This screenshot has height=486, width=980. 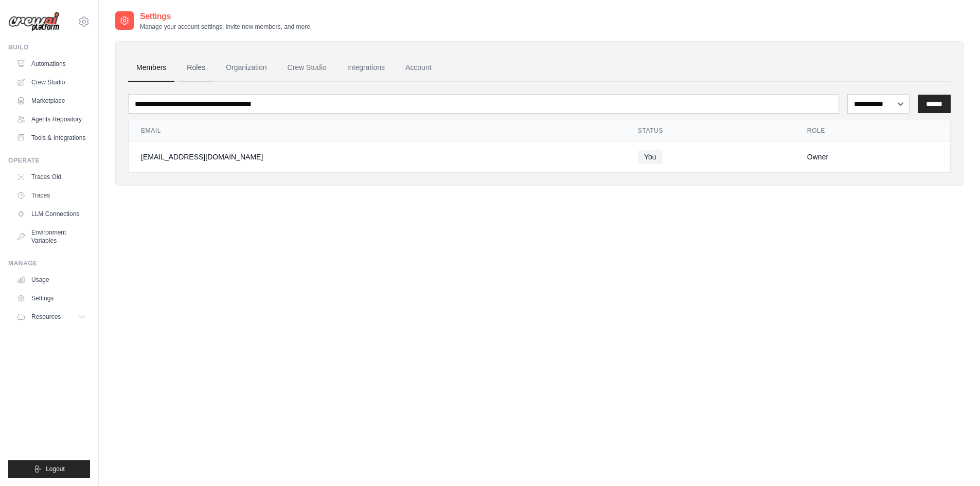 What do you see at coordinates (34, 22) in the screenshot?
I see `img: Logo` at bounding box center [34, 22].